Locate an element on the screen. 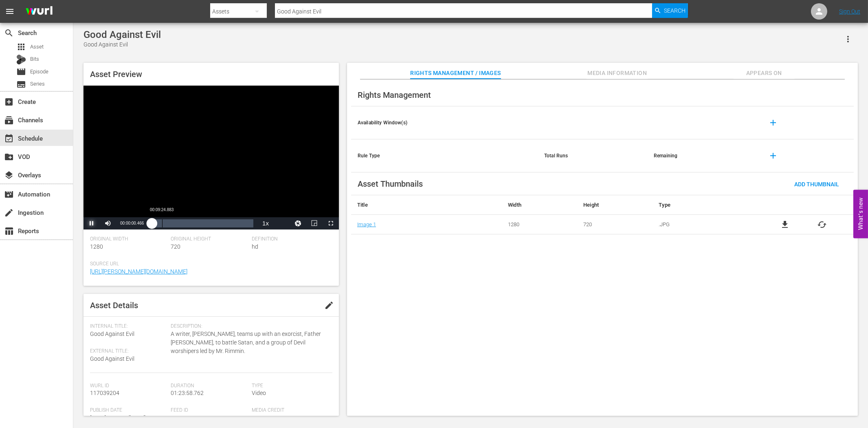 This screenshot has width=868, height=428. button: edit is located at coordinates (329, 305).